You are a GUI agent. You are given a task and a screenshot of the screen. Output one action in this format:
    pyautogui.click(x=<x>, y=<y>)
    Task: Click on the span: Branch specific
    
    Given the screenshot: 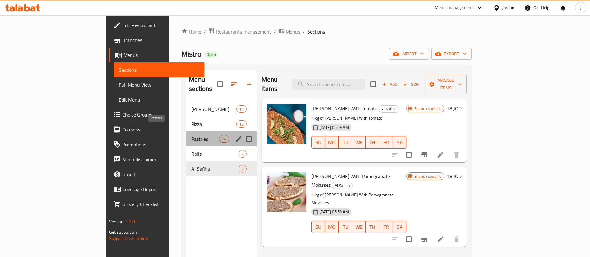 What is the action you would take?
    pyautogui.click(x=427, y=108)
    